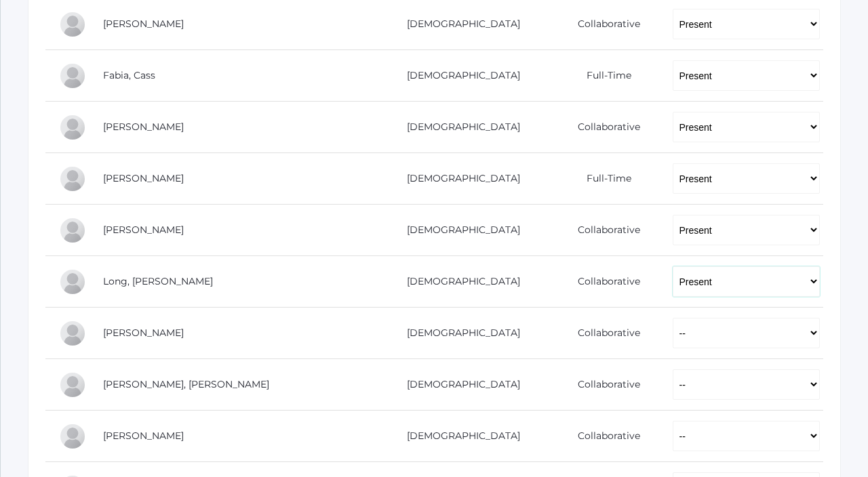 The width and height of the screenshot is (868, 477). I want to click on div: Christopher Ip, so click(73, 230).